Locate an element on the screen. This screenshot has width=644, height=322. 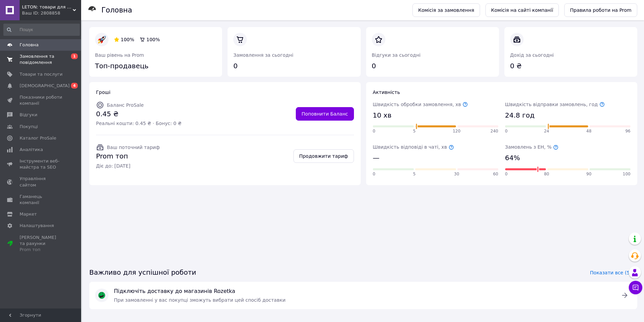
span: Маркет is located at coordinates (28, 214).